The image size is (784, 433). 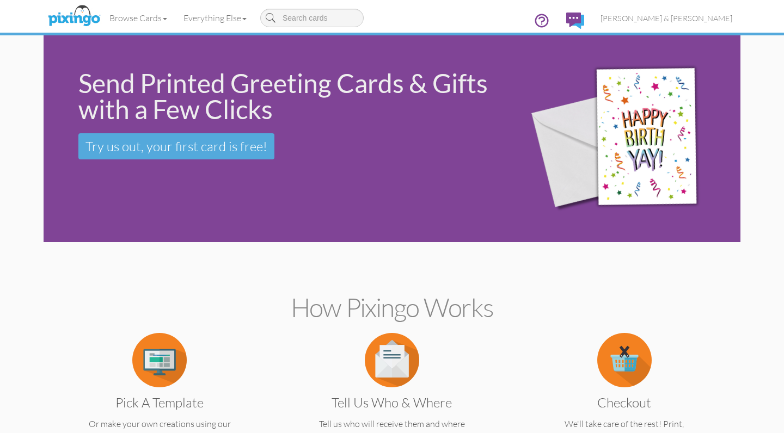 What do you see at coordinates (176, 146) in the screenshot?
I see `a: Try us out, your first card is free!` at bounding box center [176, 146].